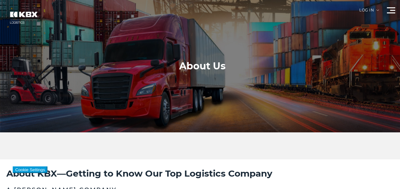 The width and height of the screenshot is (400, 189). I want to click on button: Cookie Settings, so click(30, 169).